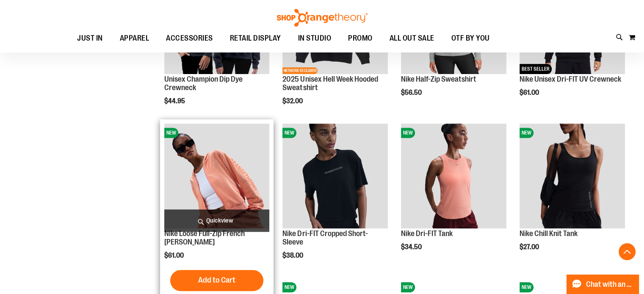 This screenshot has height=294, width=644. Describe the element at coordinates (335, 176) in the screenshot. I see `img: Nike Dri-FIT Cropped Short-Sleeve` at that location.